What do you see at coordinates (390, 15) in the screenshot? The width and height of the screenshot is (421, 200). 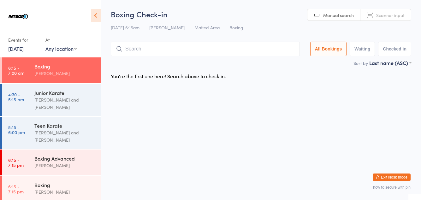 I see `span: Scanner input` at bounding box center [390, 15].